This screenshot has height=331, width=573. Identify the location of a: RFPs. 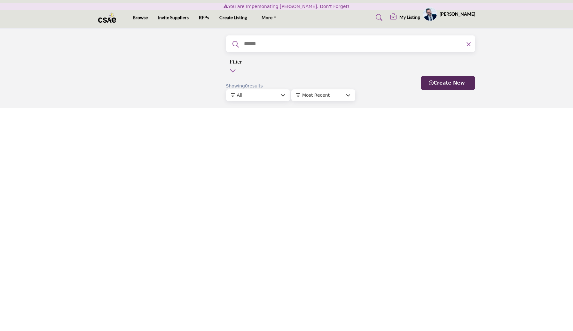
(204, 17).